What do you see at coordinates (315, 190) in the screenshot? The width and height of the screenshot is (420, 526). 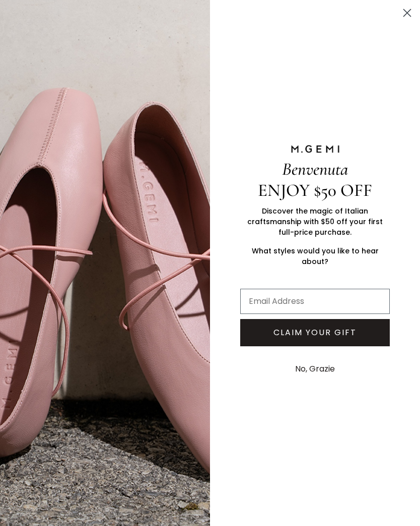 I see `span: ENJOY $50 OFF` at bounding box center [315, 190].